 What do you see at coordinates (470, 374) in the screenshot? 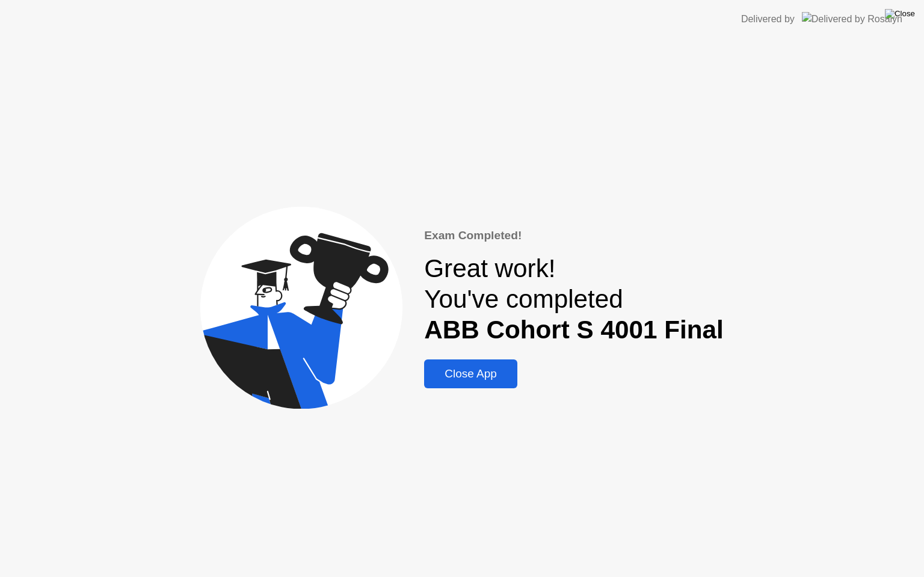
I see `div: Close App` at bounding box center [470, 374].